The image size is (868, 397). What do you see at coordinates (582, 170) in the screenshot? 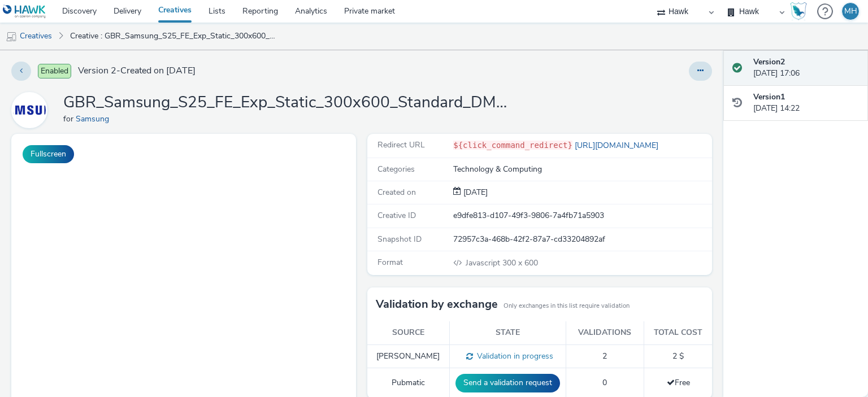
I see `div: Technology & Computing` at bounding box center [582, 170].